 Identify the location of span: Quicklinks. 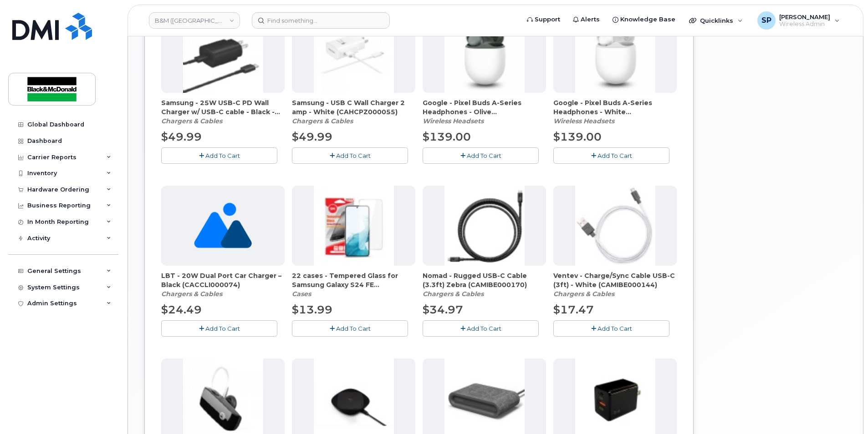
(716, 20).